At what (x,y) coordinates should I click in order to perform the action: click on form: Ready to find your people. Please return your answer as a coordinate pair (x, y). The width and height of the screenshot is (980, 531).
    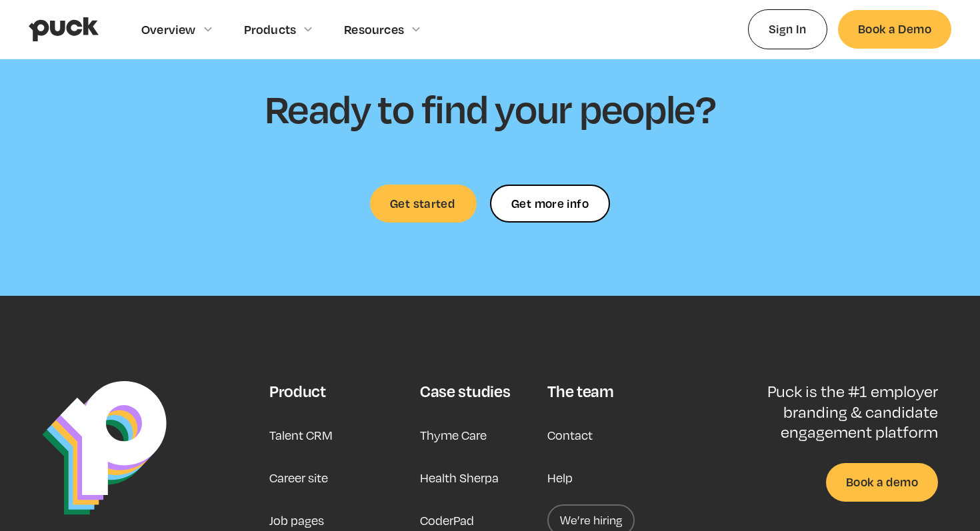
    Looking at the image, I should click on (550, 204).